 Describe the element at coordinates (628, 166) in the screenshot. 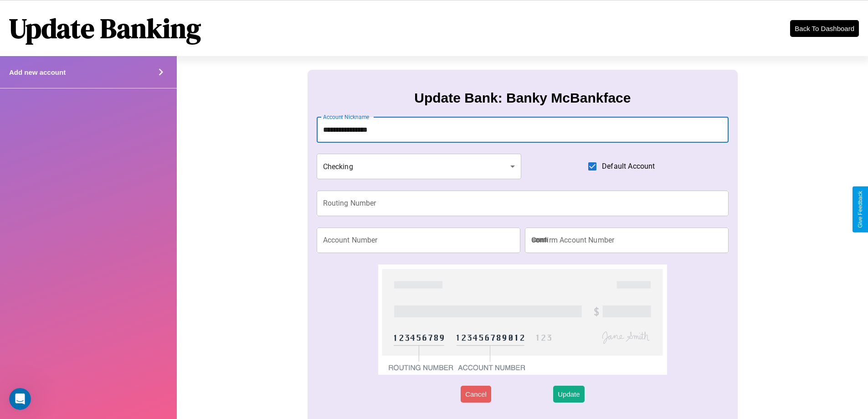

I see `span: Default Account` at that location.